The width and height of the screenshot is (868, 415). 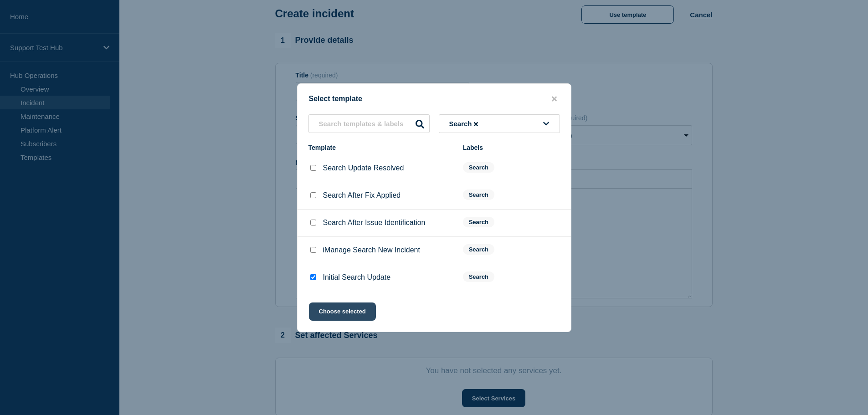 I want to click on p: Search After Fix Applied, so click(x=362, y=195).